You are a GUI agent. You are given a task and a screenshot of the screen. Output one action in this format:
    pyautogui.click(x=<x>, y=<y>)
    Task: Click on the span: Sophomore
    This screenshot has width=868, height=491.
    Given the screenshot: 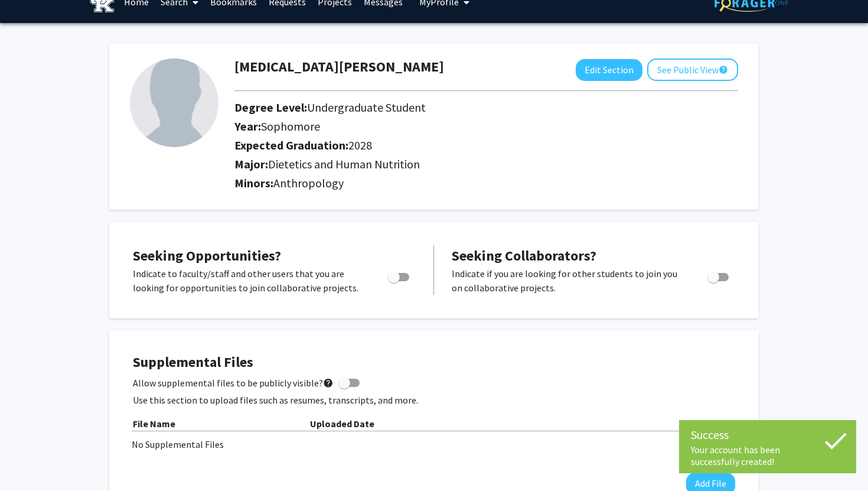 What is the action you would take?
    pyautogui.click(x=290, y=126)
    